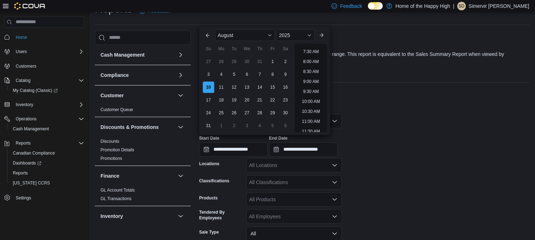  I want to click on li: 10:00 AM, so click(311, 102).